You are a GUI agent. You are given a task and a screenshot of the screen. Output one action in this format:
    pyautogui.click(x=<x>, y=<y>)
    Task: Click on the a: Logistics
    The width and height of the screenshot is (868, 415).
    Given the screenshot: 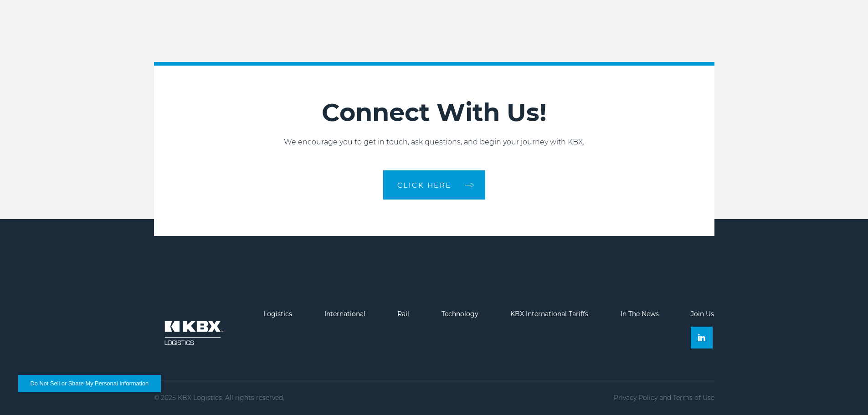 What is the action you would take?
    pyautogui.click(x=277, y=314)
    